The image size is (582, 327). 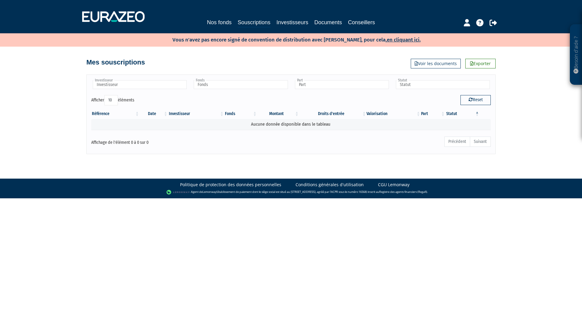 What do you see at coordinates (329, 185) in the screenshot?
I see `a: Conditions générales d'utilisation` at bounding box center [329, 185].